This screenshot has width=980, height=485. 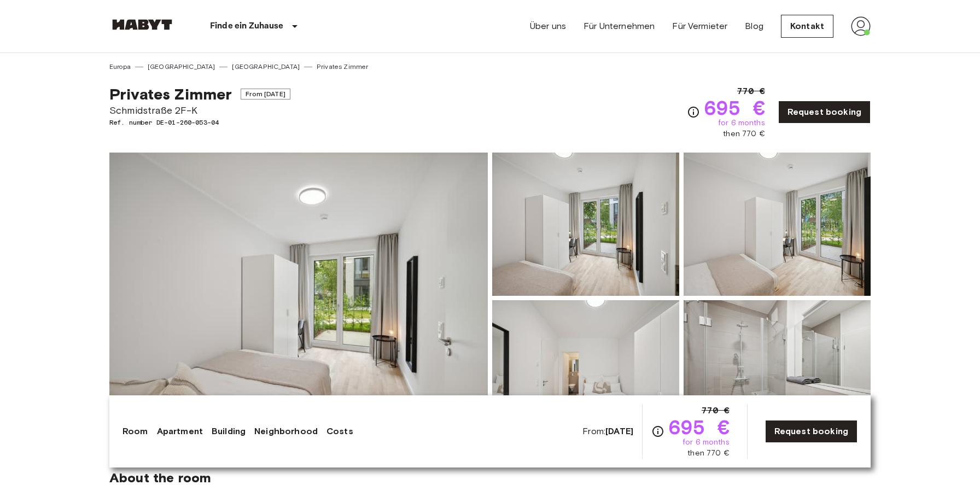 I want to click on a: Über uns, so click(x=548, y=26).